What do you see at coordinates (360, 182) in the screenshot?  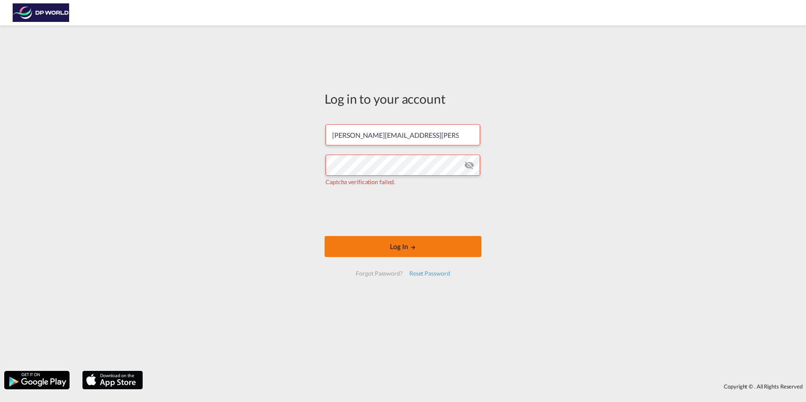 I see `span: Captcha verification failed.` at bounding box center [360, 182].